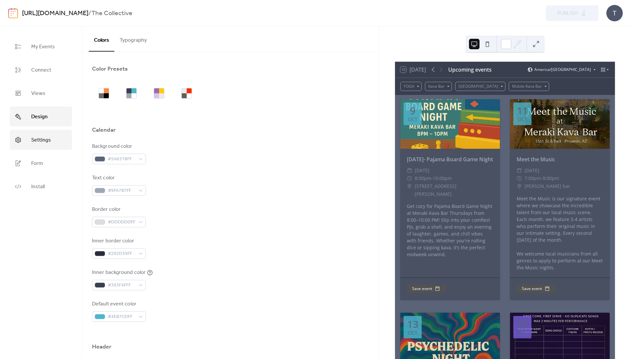 This screenshot has width=631, height=359. Describe the element at coordinates (122, 254) in the screenshot. I see `span: #292D39FF` at that location.